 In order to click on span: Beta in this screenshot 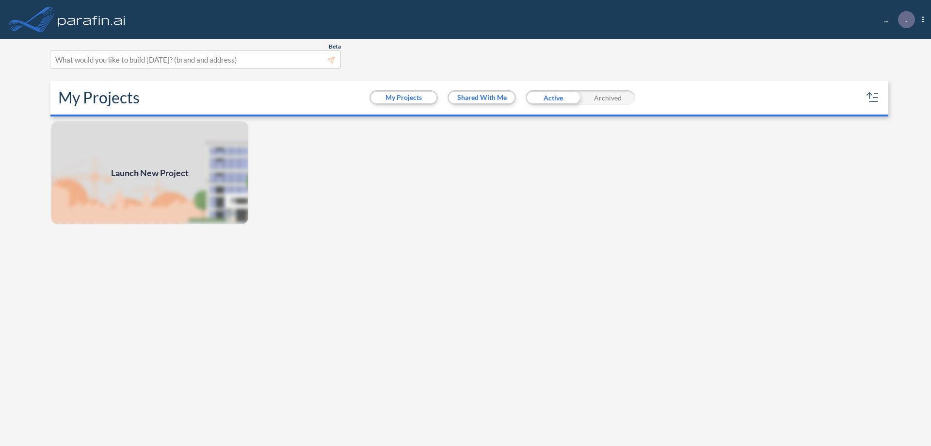, I will do `click(335, 47)`.